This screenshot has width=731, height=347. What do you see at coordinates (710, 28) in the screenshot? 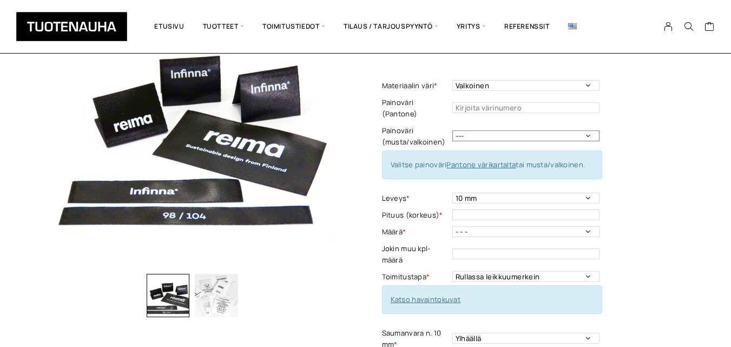
I see `a: Cart` at bounding box center [710, 28].